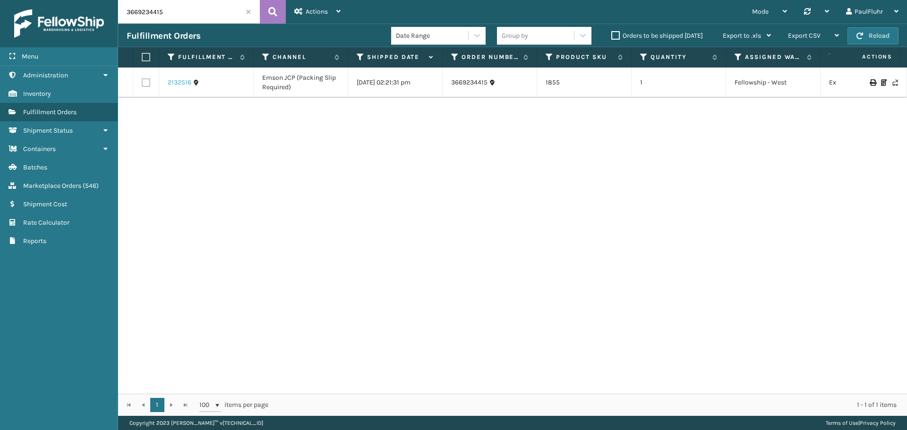  What do you see at coordinates (553, 82) in the screenshot?
I see `a: 1855` at bounding box center [553, 82].